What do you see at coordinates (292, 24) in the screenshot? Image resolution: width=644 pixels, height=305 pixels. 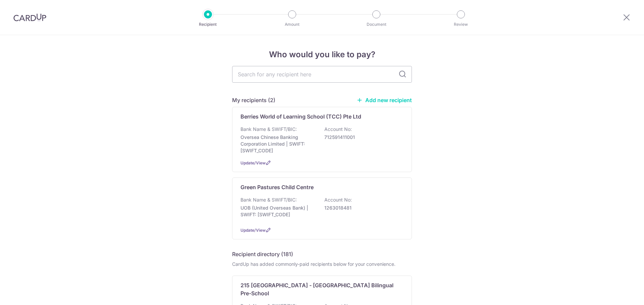 I see `p: Amount` at bounding box center [292, 24].